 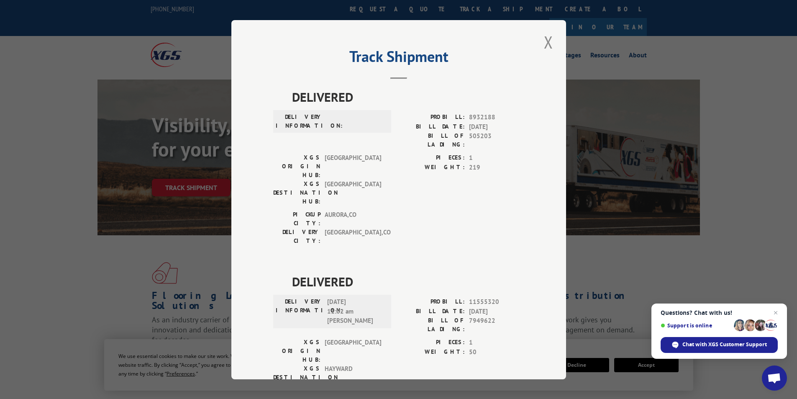 I want to click on span: 11555320, so click(x=497, y=302).